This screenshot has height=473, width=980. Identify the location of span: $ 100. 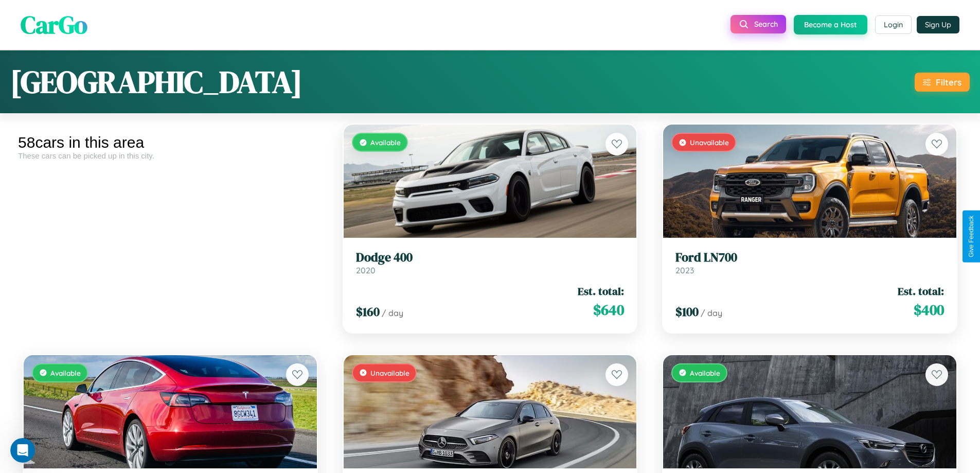
(686, 311).